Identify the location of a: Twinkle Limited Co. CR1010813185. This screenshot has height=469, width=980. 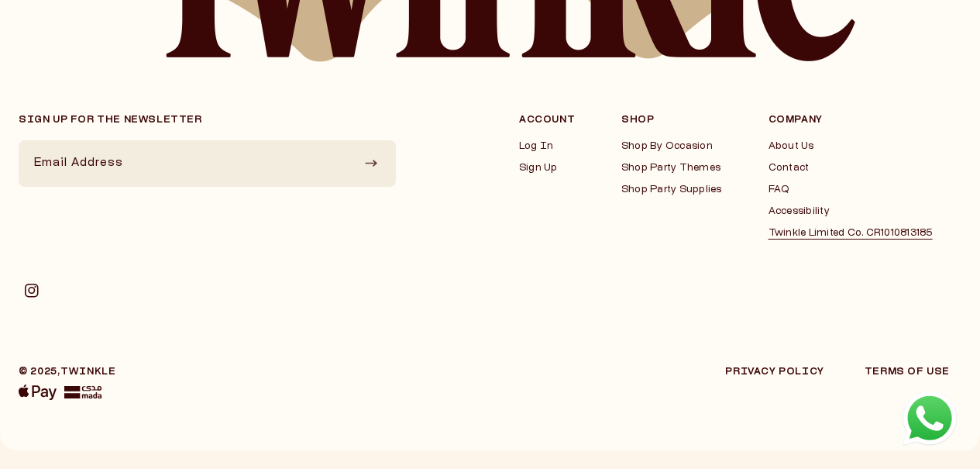
(850, 233).